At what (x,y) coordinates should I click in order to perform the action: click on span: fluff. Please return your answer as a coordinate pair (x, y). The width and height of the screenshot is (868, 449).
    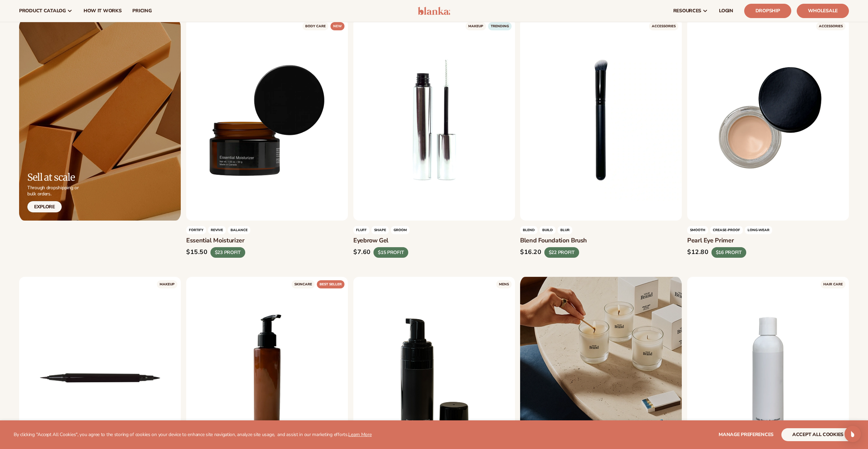
    Looking at the image, I should click on (361, 230).